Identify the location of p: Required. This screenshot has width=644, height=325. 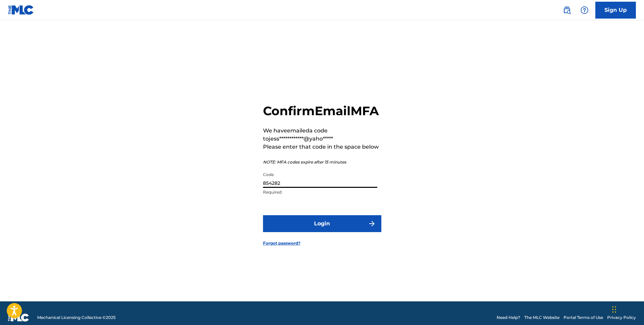
(320, 192).